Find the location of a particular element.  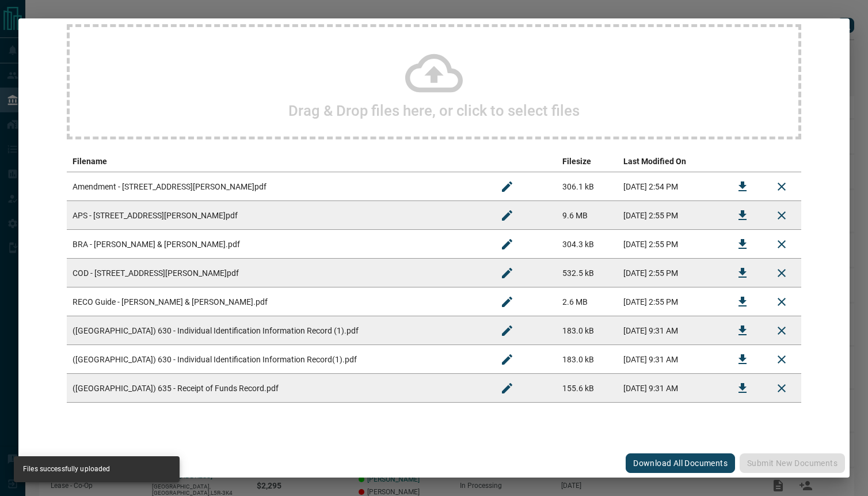

th: delete file action column is located at coordinates (782, 161).